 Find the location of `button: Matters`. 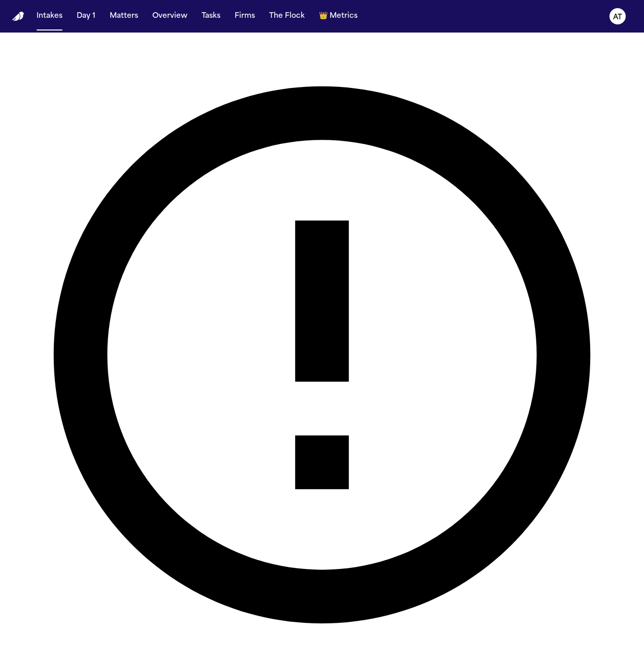

button: Matters is located at coordinates (124, 16).